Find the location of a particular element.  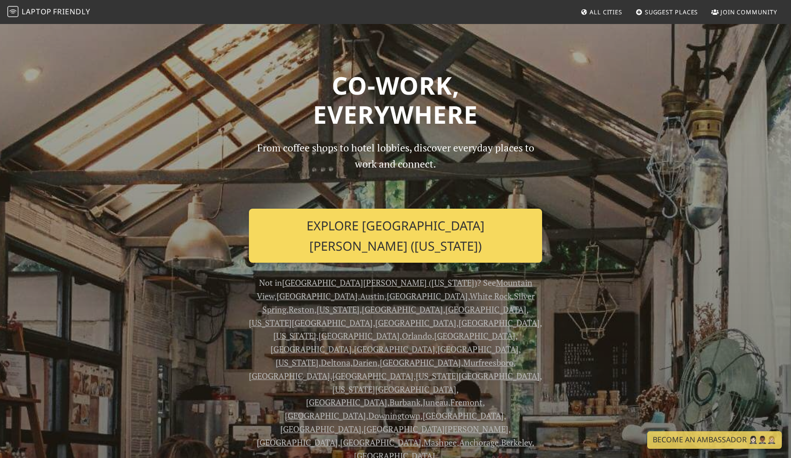

span: Laptop is located at coordinates (36, 12).